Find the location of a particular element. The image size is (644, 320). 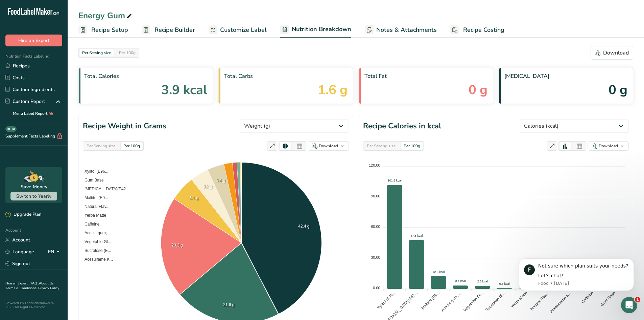

tspan: 90.00 is located at coordinates (376, 196).